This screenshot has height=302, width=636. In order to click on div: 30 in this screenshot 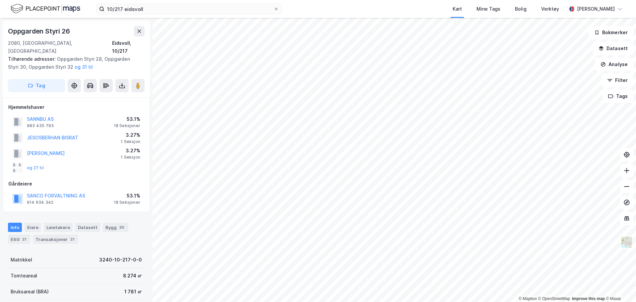, I will do `click(122, 227)`.